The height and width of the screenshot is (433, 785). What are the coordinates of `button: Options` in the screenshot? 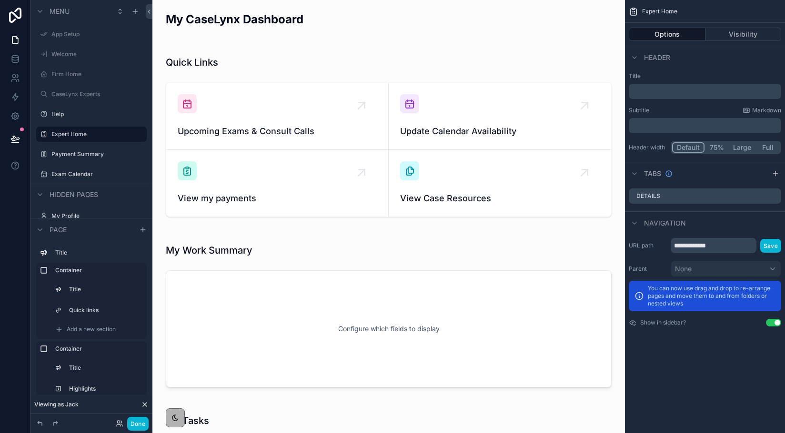 It's located at (667, 34).